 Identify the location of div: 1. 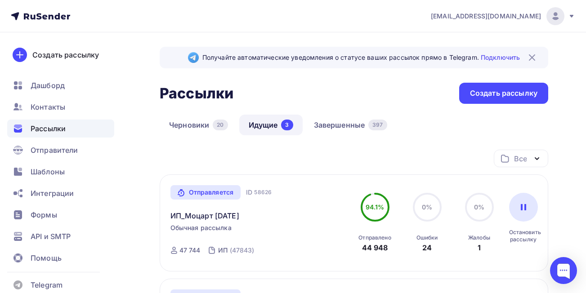
(479, 248).